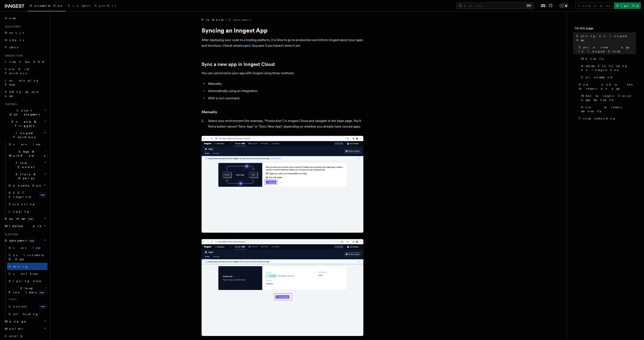  Describe the element at coordinates (605, 29) in the screenshot. I see `h4: On this page` at that location.